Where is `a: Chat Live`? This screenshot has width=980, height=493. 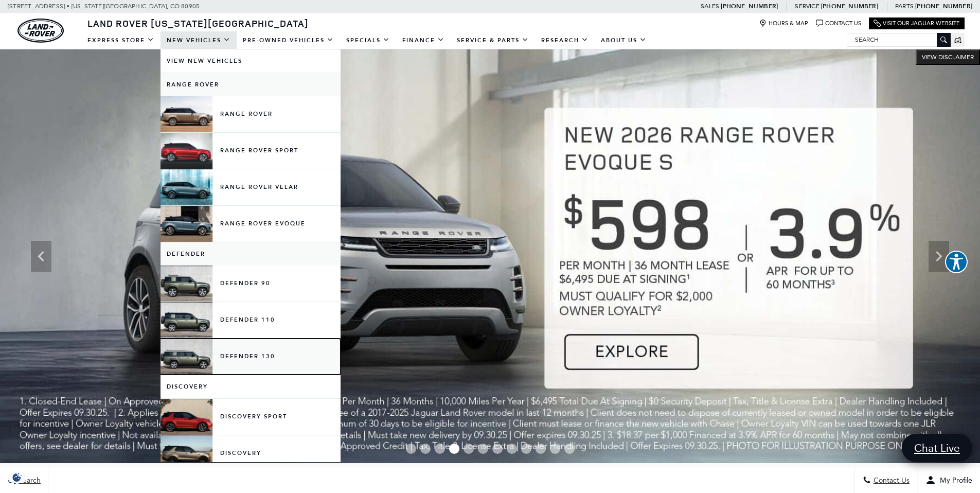 a: Chat Live is located at coordinates (937, 448).